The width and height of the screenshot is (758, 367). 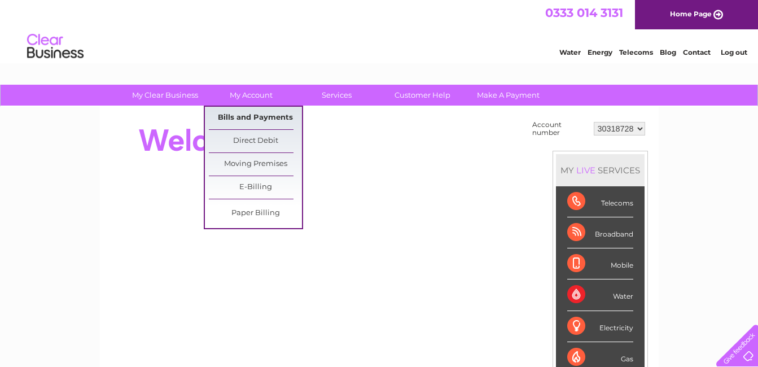 What do you see at coordinates (508, 95) in the screenshot?
I see `a: Make A Payment` at bounding box center [508, 95].